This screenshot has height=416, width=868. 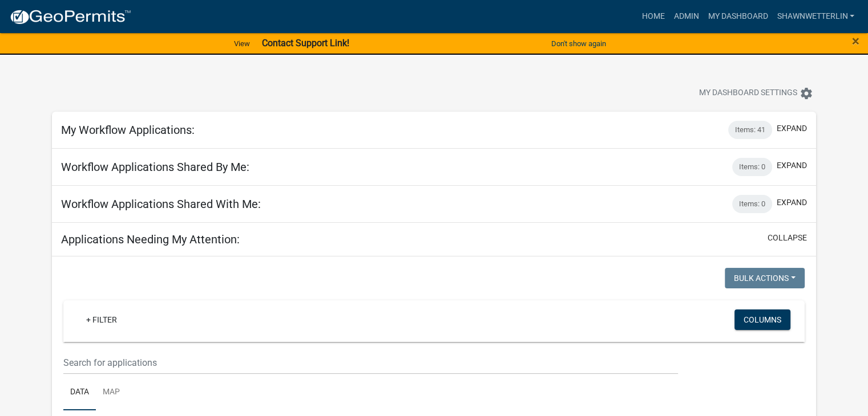 I want to click on a: My Dashboard, so click(x=737, y=17).